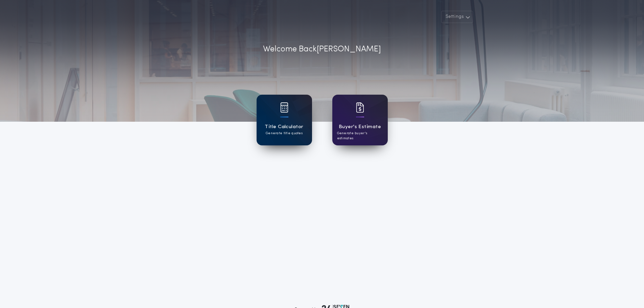 Image resolution: width=644 pixels, height=308 pixels. I want to click on p: Generate buyer's estimates, so click(360, 136).